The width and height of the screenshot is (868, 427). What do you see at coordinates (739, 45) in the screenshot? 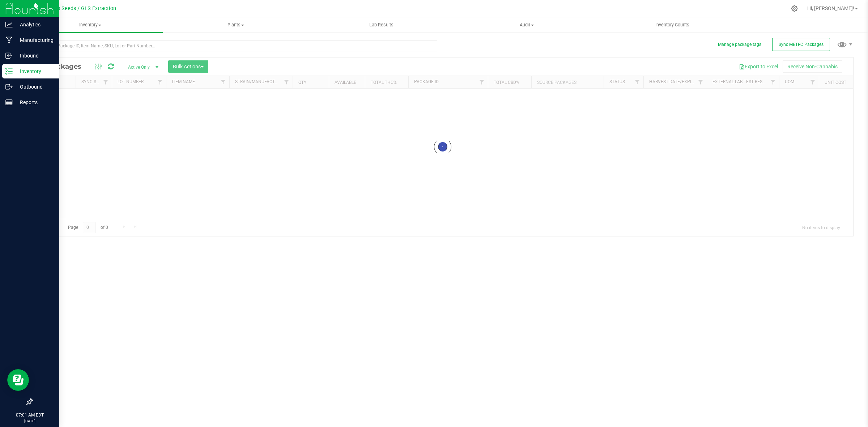
I see `button: Manage package tags` at bounding box center [739, 45].